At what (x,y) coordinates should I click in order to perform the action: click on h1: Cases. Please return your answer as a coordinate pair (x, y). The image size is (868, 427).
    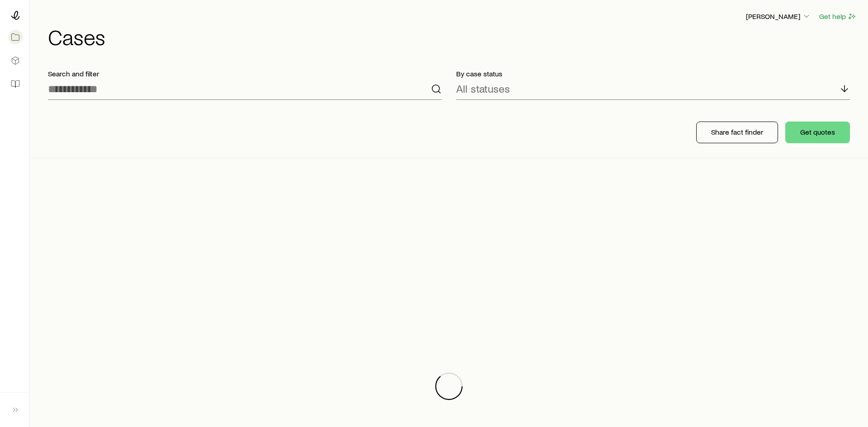
    Looking at the image, I should click on (452, 37).